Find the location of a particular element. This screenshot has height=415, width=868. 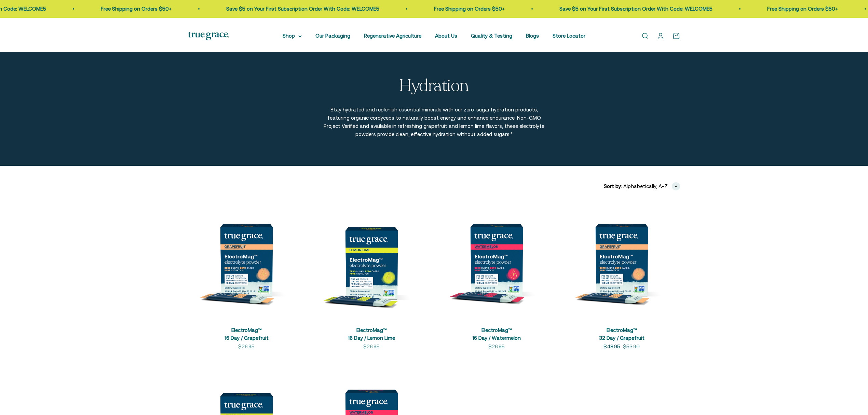

p: Stay hydrated and replenish essential minerals with our zero-sugar hydration products, featuring ... is located at coordinates (434, 122).